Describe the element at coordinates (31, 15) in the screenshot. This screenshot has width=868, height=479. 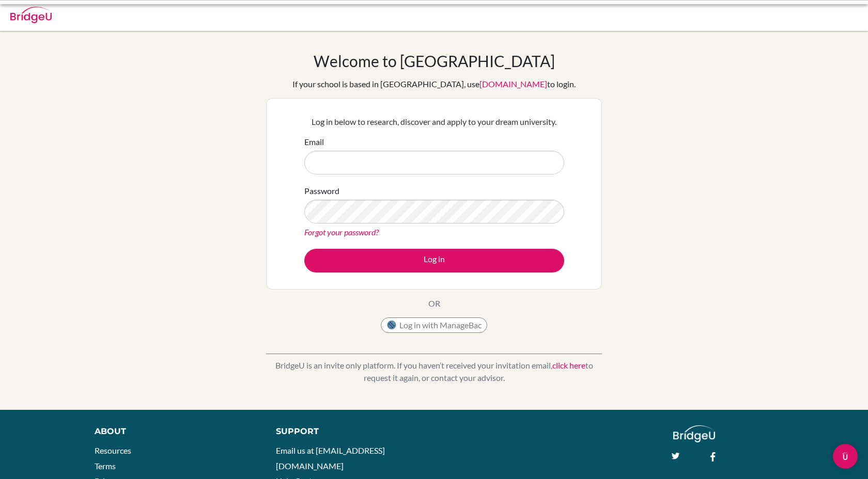
I see `img: Bridge-U` at that location.